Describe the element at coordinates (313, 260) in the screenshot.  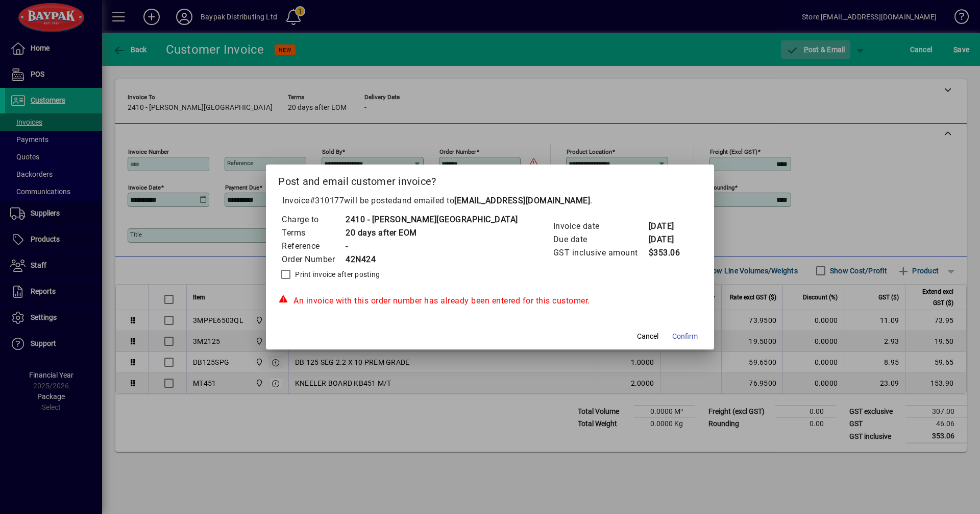
I see `td: Order Number` at that location.